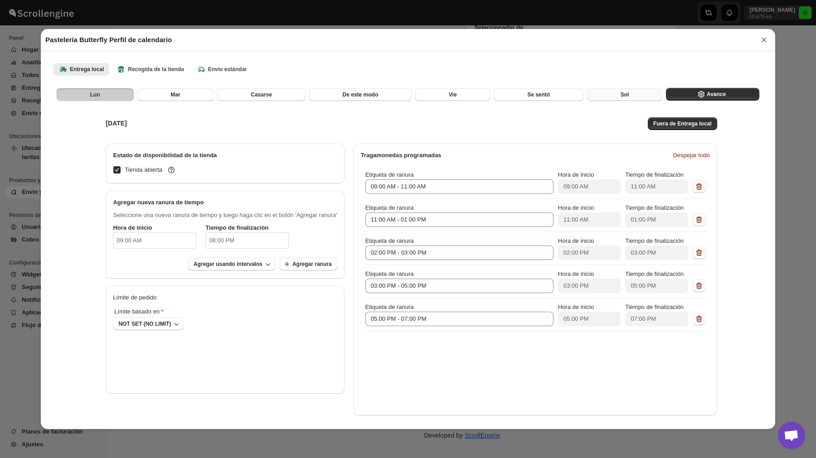 This screenshot has width=816, height=458. What do you see at coordinates (232, 264) in the screenshot?
I see `button: Agregar usando intervalos` at bounding box center [232, 264].